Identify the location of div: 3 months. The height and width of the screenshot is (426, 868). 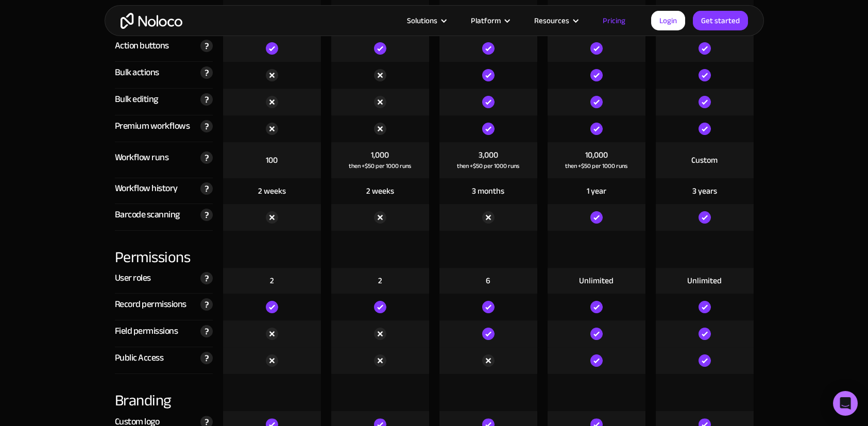
(488, 191).